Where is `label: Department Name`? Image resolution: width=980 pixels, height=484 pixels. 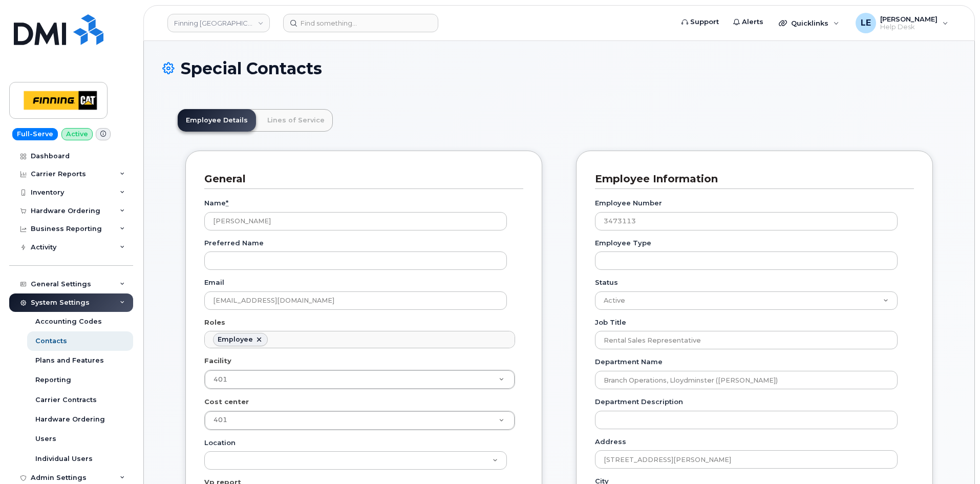 label: Department Name is located at coordinates (629, 361).